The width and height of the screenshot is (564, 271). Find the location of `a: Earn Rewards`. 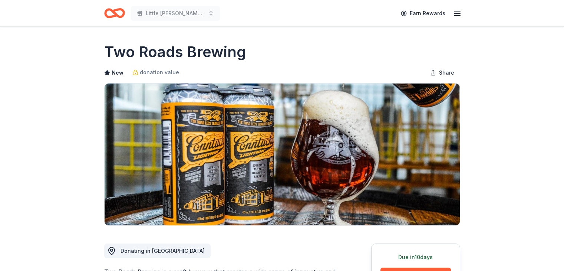

a: Earn Rewards is located at coordinates (423, 13).